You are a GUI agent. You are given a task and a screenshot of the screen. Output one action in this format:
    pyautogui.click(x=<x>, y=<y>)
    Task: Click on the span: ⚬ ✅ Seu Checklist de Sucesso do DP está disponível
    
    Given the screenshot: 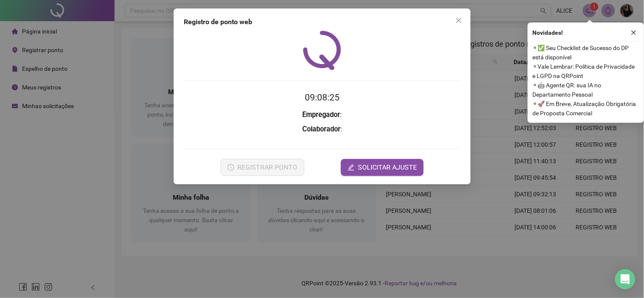 What is the action you would take?
    pyautogui.click(x=586, y=52)
    